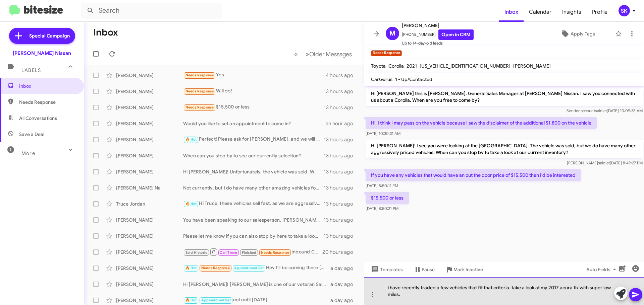  Describe the element at coordinates (249, 253) in the screenshot. I see `span: Finished` at that location.